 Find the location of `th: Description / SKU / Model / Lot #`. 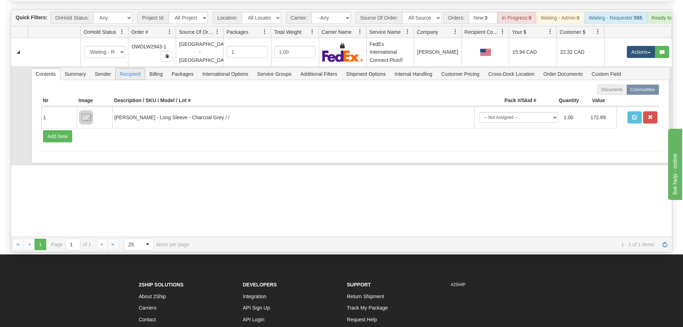

th: Description / SKU / Model / Lot # is located at coordinates (293, 101).